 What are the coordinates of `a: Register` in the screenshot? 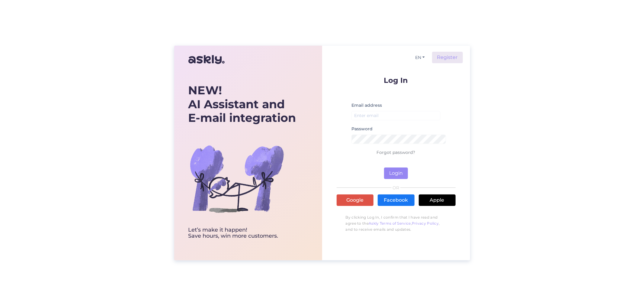 It's located at (447, 58).